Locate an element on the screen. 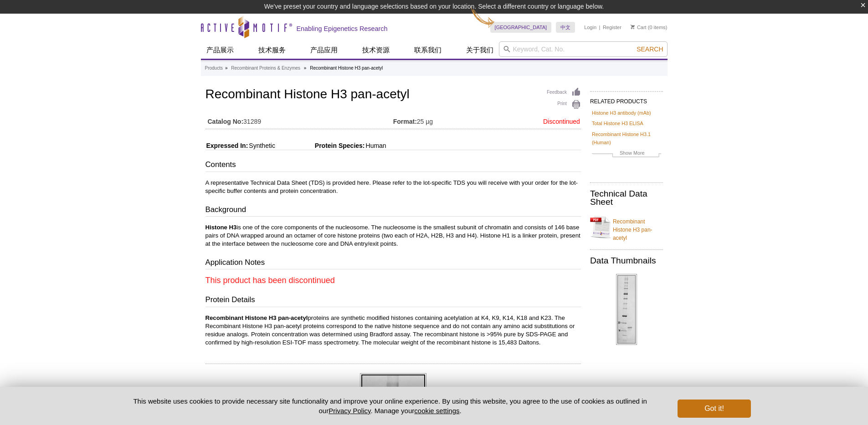 Image resolution: width=868 pixels, height=425 pixels. h3: Protein Details is located at coordinates (393, 301).